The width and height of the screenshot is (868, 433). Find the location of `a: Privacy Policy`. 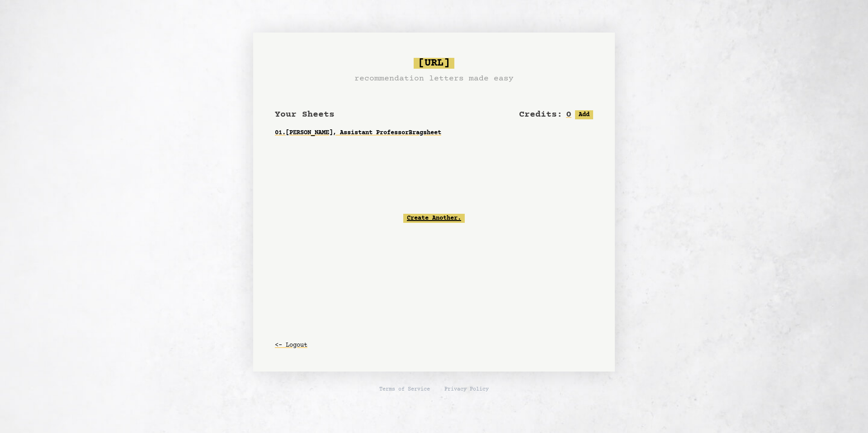

a: Privacy Policy is located at coordinates (466, 389).